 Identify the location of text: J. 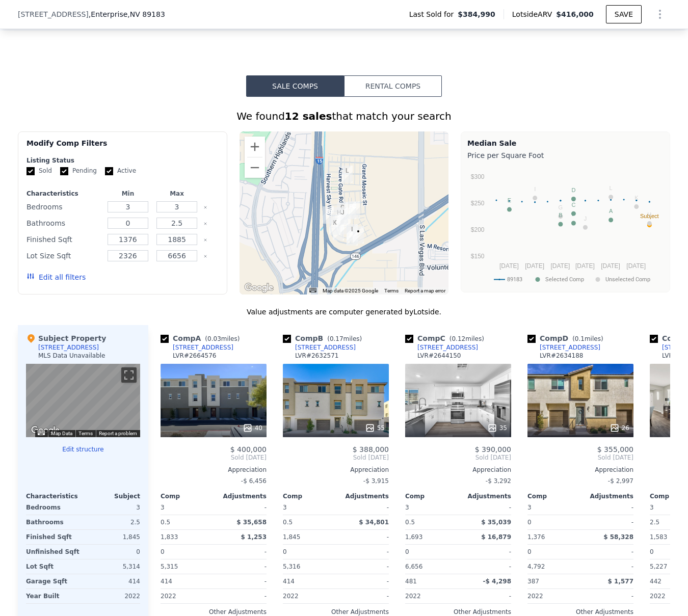
(586, 219).